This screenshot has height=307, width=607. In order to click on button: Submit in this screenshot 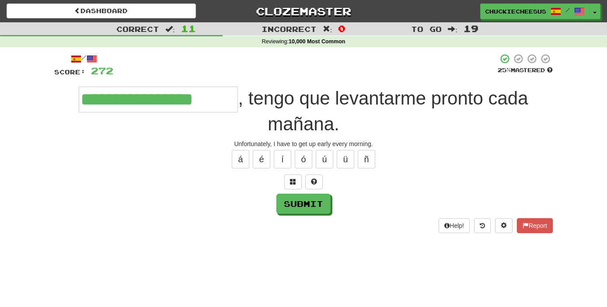, I will do `click(303, 204)`.